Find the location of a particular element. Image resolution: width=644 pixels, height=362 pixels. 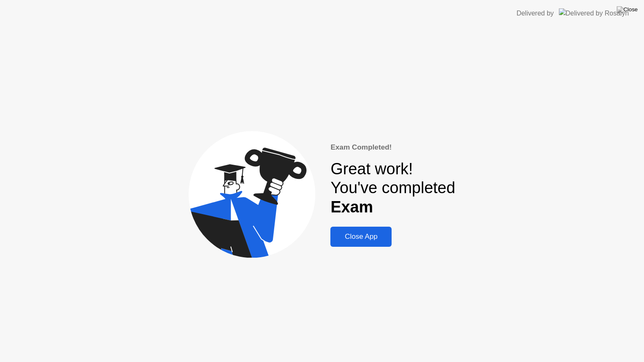

div: Exam Completed! is located at coordinates (393, 147).